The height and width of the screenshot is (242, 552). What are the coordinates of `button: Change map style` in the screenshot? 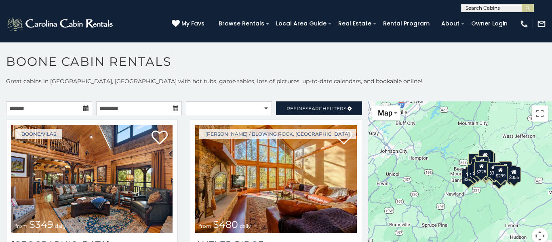 It's located at (386, 113).